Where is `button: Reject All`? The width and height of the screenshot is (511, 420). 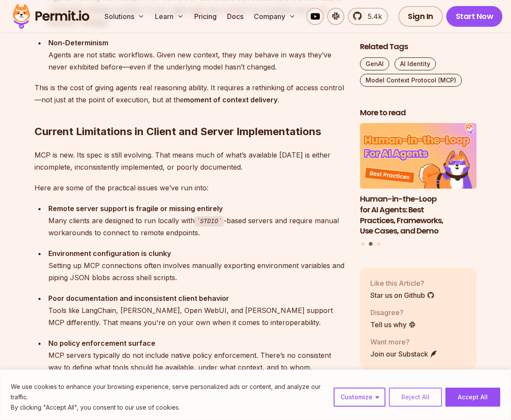 button: Reject All is located at coordinates (415, 397).